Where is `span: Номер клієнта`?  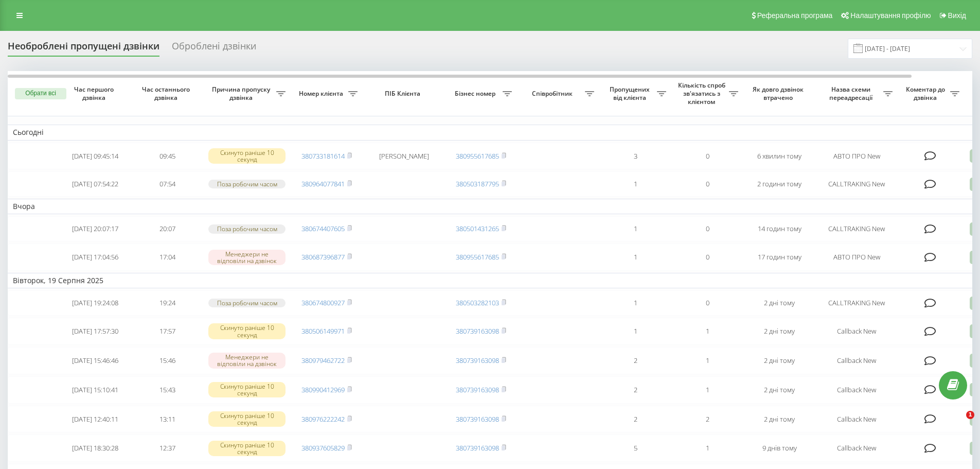 span: Номер клієнта is located at coordinates (322, 94).